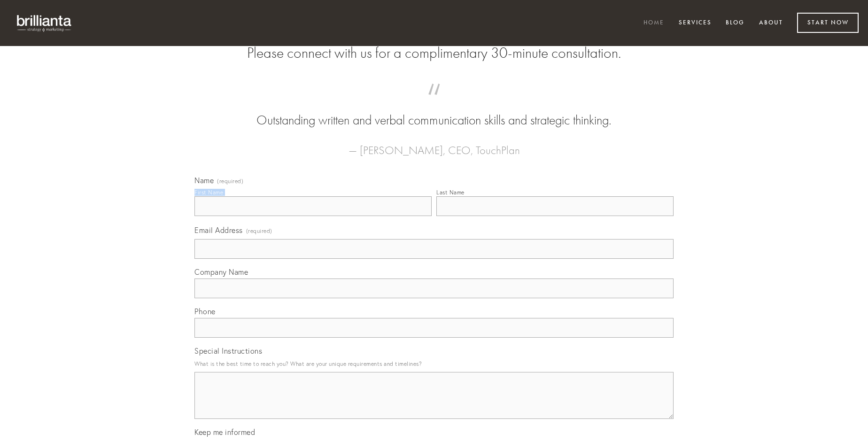  What do you see at coordinates (203, 180) in the screenshot?
I see `span: Name` at bounding box center [203, 180].